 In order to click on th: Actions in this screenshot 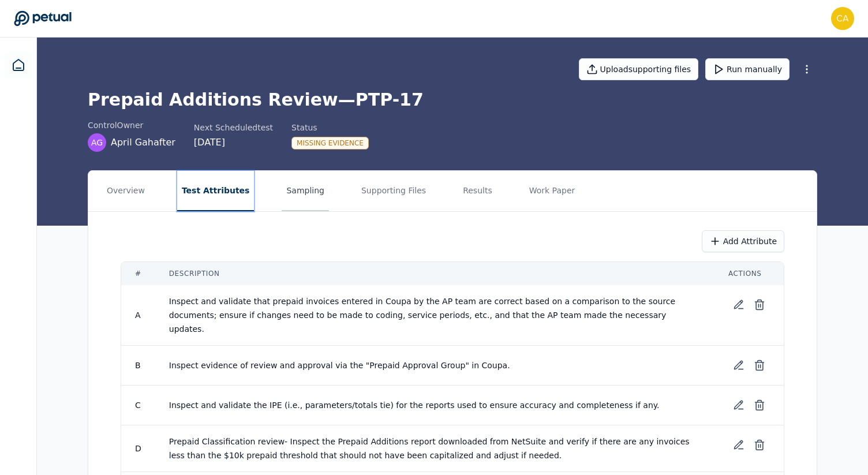, I will do `click(749, 273)`.